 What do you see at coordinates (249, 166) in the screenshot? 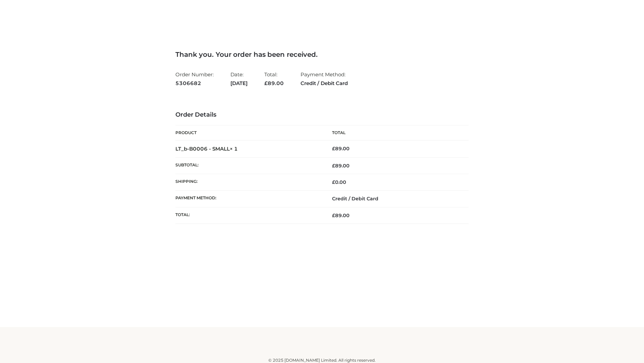
I see `th: Subtotal:` at bounding box center [249, 166].